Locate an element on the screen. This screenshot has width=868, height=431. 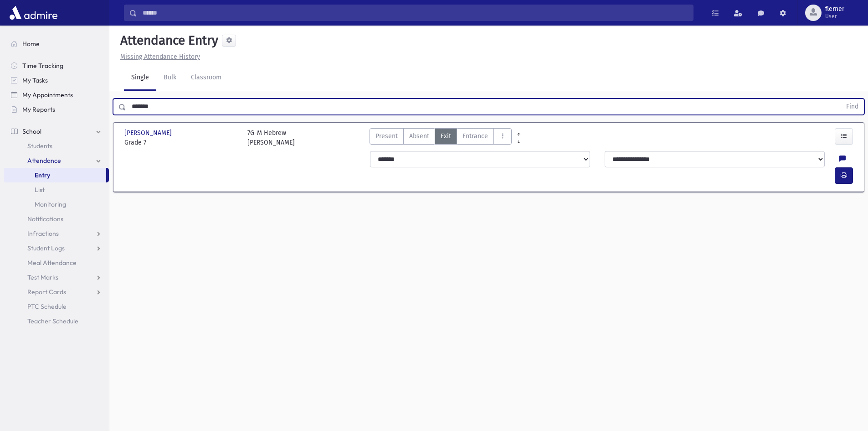
a: Test Marks is located at coordinates (56, 278).